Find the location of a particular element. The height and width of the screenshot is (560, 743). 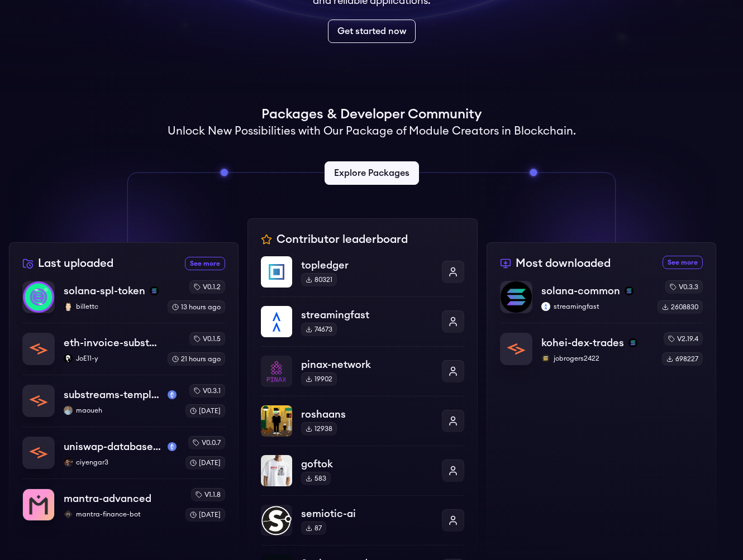

a: See more recently uploaded packages is located at coordinates (205, 263).